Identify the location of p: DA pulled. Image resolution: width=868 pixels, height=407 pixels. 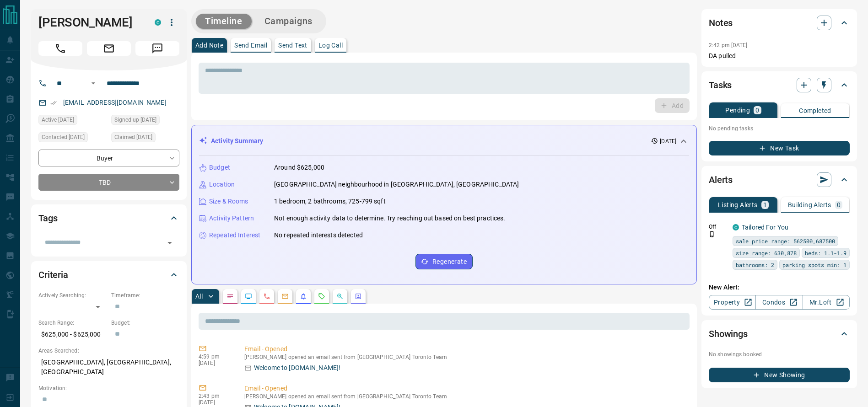
(779, 56).